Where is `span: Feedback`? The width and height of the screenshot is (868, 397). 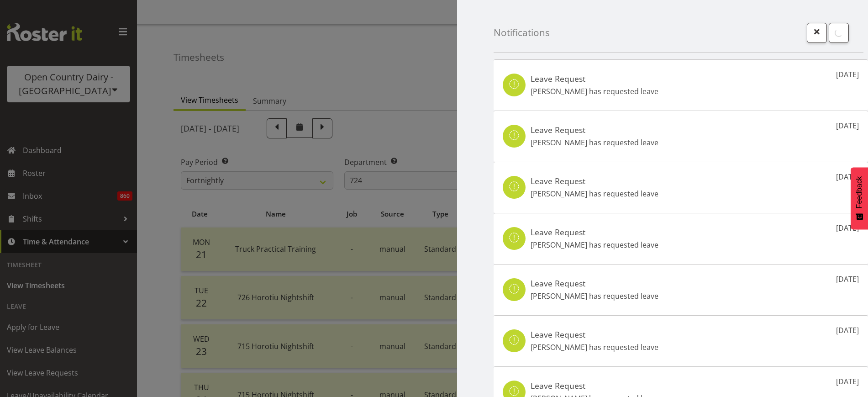
span: Feedback is located at coordinates (859, 192).